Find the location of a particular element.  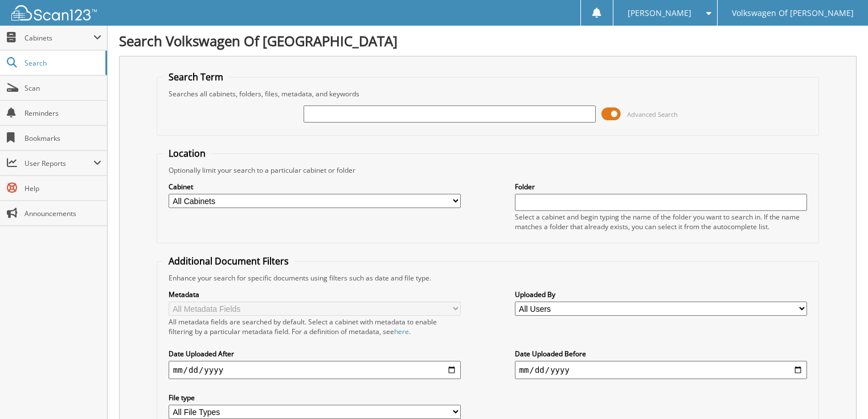

div: Enhance your search for specific documents using filters such as date and file type. is located at coordinates (488, 277).